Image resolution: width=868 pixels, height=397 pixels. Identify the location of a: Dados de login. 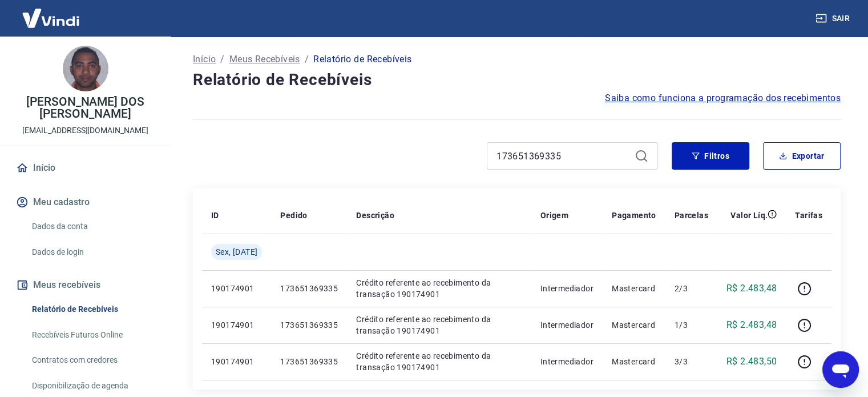
(92, 252).